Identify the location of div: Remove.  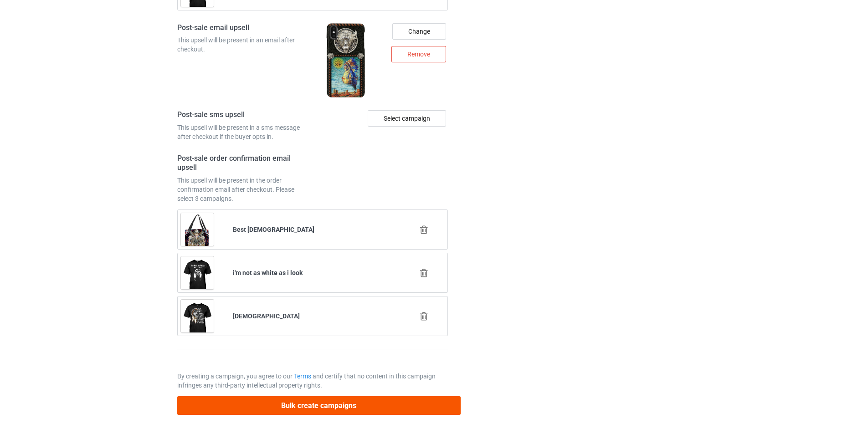
(418, 54).